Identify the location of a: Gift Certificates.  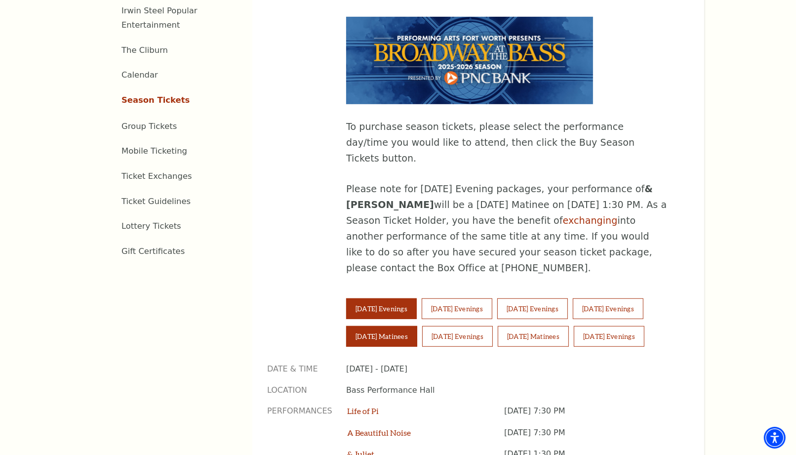
(153, 251).